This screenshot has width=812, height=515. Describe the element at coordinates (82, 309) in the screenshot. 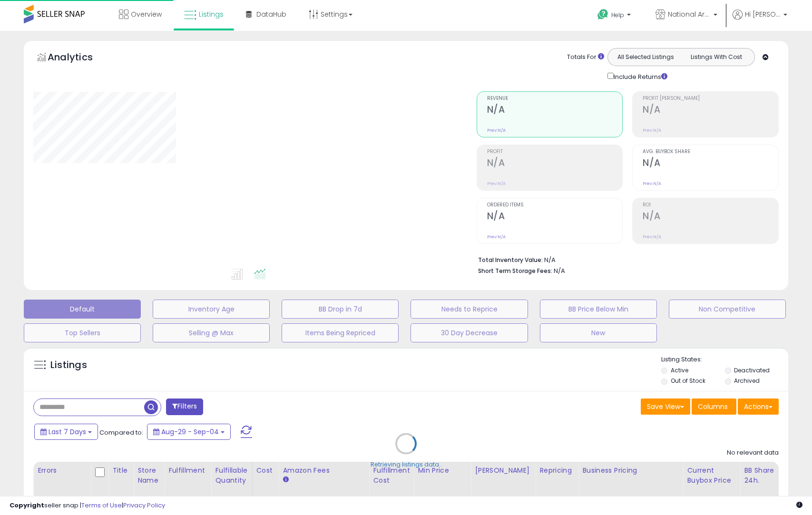

I see `button: Default` at that location.